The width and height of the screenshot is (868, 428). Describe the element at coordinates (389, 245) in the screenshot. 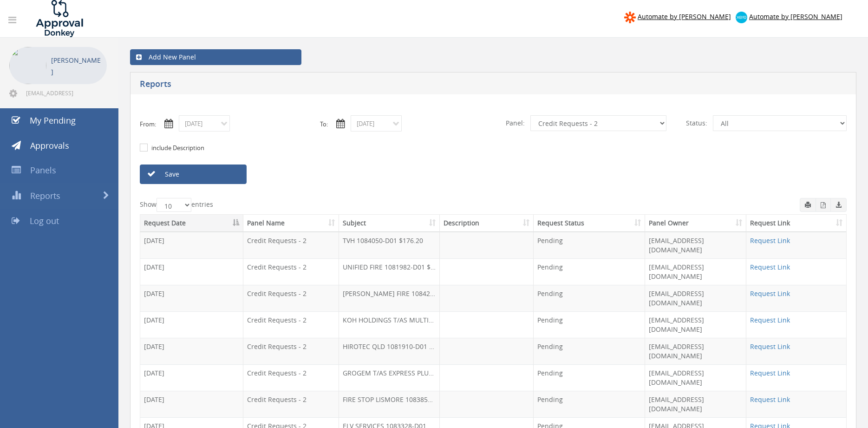

I see `td: TVH 1084050-D01 $176.20` at that location.